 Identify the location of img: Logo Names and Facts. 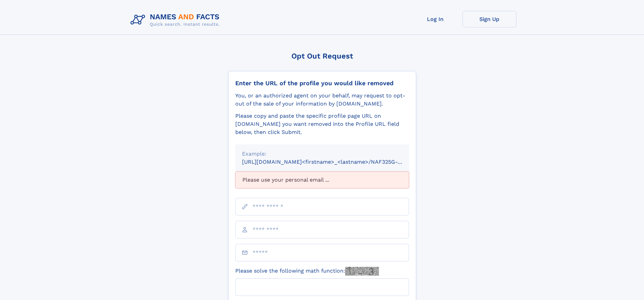
(177, 20).